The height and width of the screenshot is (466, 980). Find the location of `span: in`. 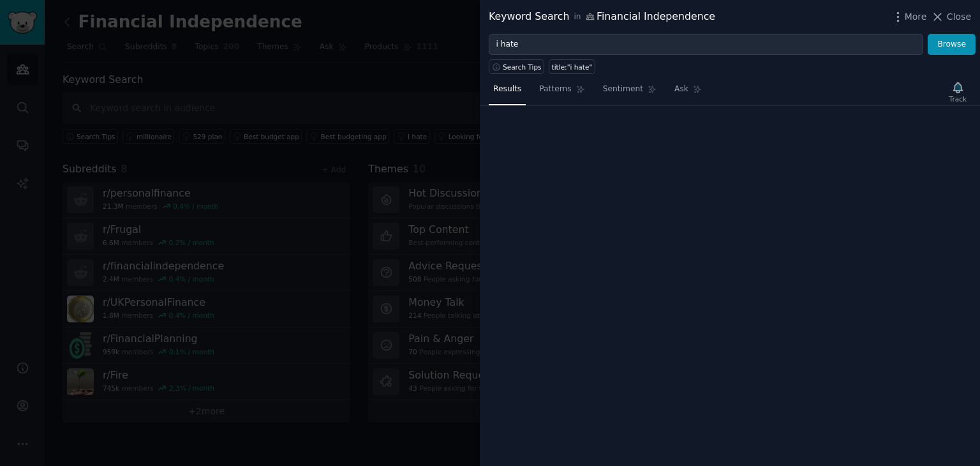

span: in is located at coordinates (577, 17).